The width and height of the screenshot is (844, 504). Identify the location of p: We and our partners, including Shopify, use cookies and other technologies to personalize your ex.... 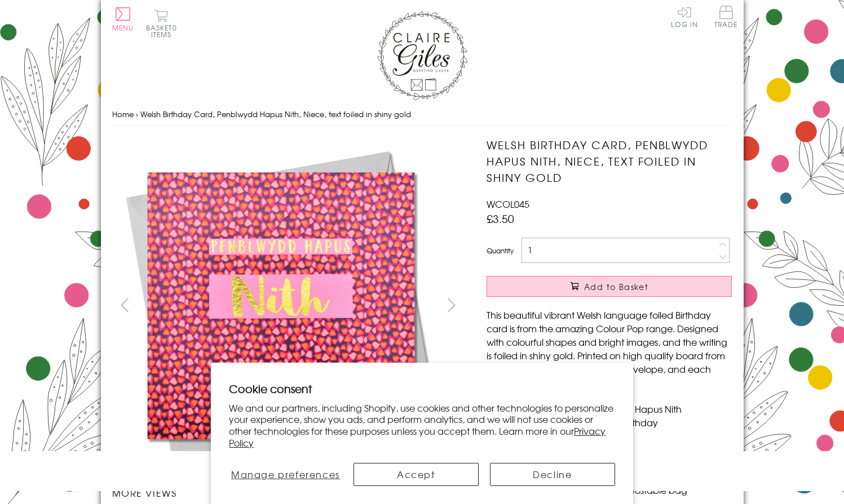
(421, 425).